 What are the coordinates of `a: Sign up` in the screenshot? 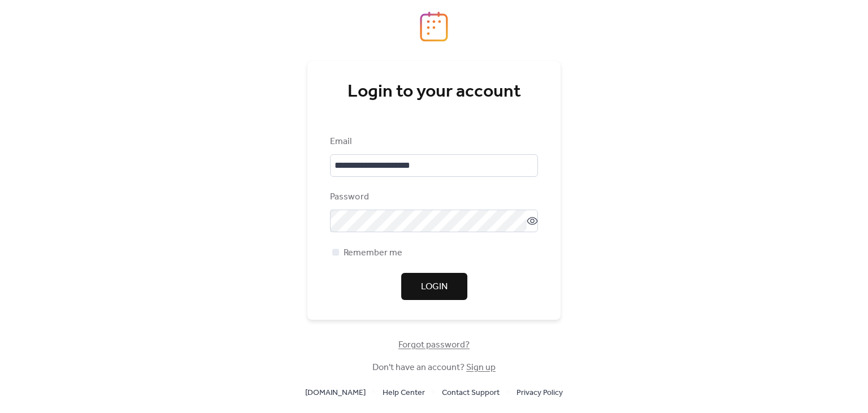 It's located at (481, 368).